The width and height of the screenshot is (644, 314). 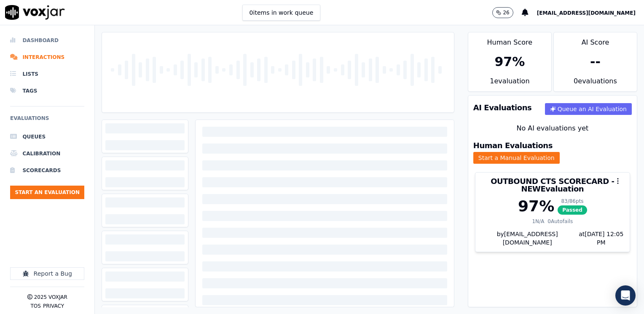 What do you see at coordinates (48, 74) in the screenshot?
I see `a: Lists` at bounding box center [48, 74].